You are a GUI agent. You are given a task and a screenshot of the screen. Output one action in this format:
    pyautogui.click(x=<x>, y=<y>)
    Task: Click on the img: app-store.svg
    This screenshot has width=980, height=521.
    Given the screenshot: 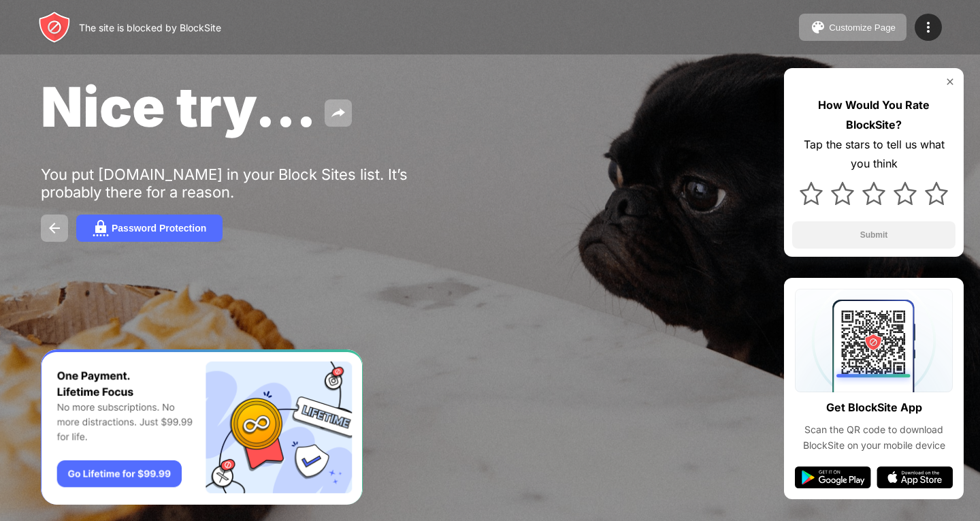 What is the action you would take?
    pyautogui.click(x=915, y=478)
    